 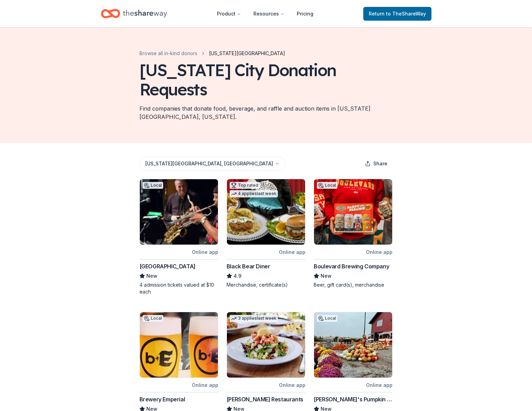 What do you see at coordinates (269, 14) in the screenshot?
I see `button: Resources` at bounding box center [269, 14].